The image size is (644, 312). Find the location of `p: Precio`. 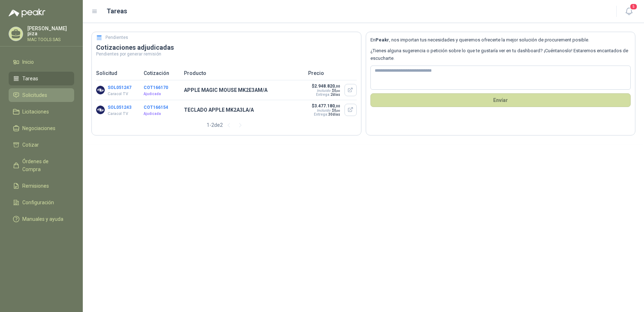

p: Precio is located at coordinates (332, 73).